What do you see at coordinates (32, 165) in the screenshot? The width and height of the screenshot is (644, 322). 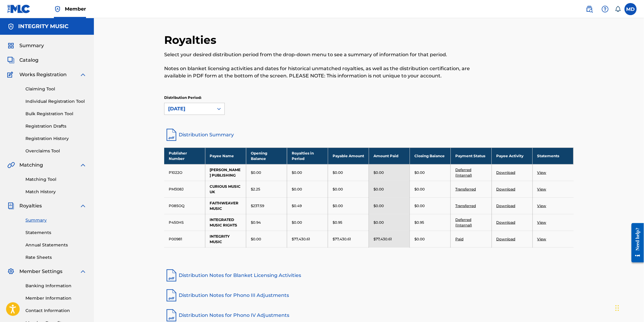 I see `span: Matching` at bounding box center [32, 165].